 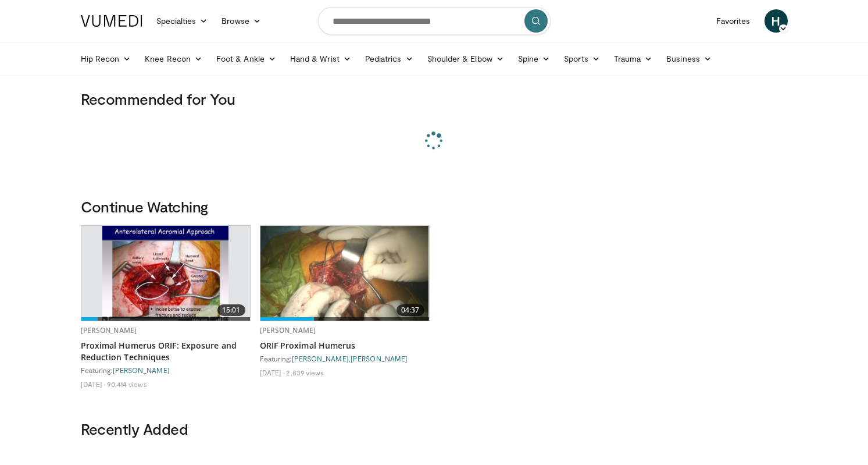 I want to click on a: Favorites, so click(x=733, y=21).